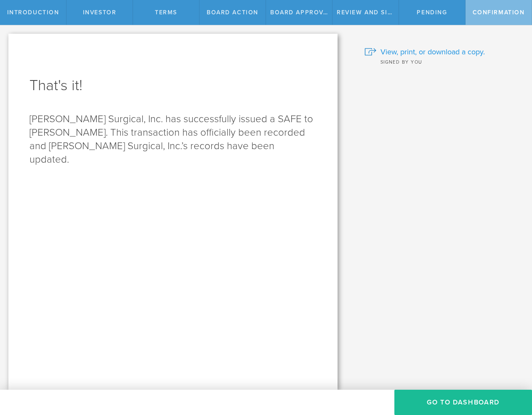 This screenshot has height=415, width=532. Describe the element at coordinates (233, 12) in the screenshot. I see `span: Board Action` at that location.